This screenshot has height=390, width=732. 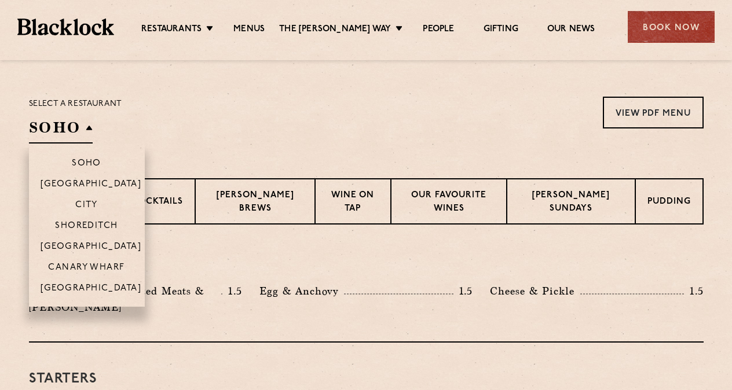 I want to click on a: Our News, so click(x=571, y=30).